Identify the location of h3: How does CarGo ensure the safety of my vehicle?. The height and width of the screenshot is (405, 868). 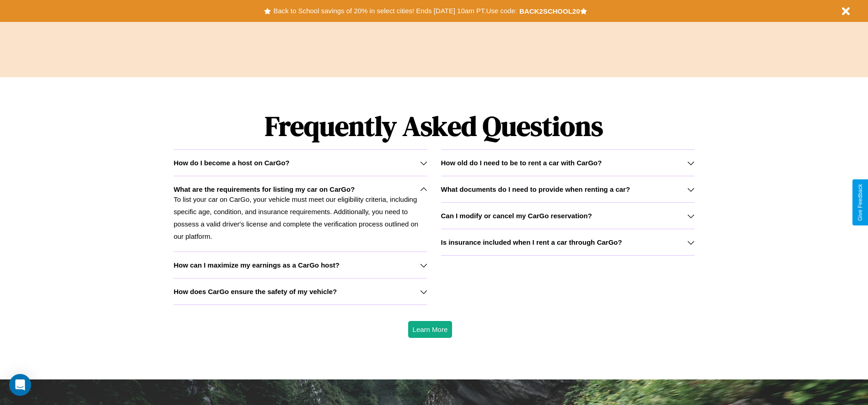
(255, 291).